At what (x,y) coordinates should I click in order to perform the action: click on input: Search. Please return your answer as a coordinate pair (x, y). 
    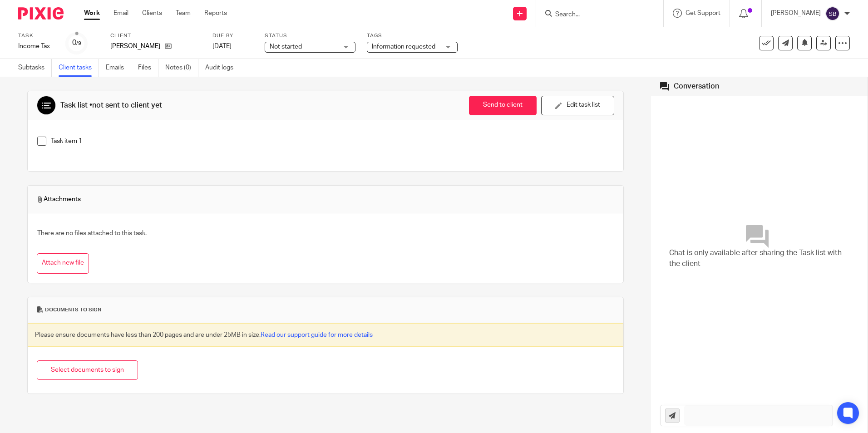
    Looking at the image, I should click on (596, 15).